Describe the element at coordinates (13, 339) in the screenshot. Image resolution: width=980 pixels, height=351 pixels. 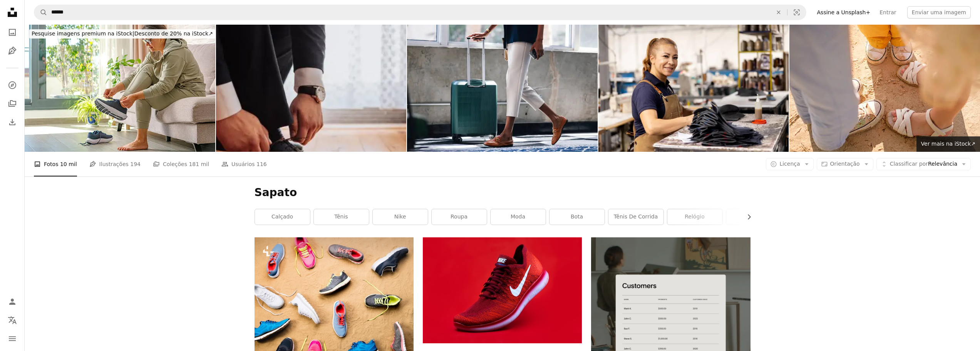
I see `button: Menu` at that location.